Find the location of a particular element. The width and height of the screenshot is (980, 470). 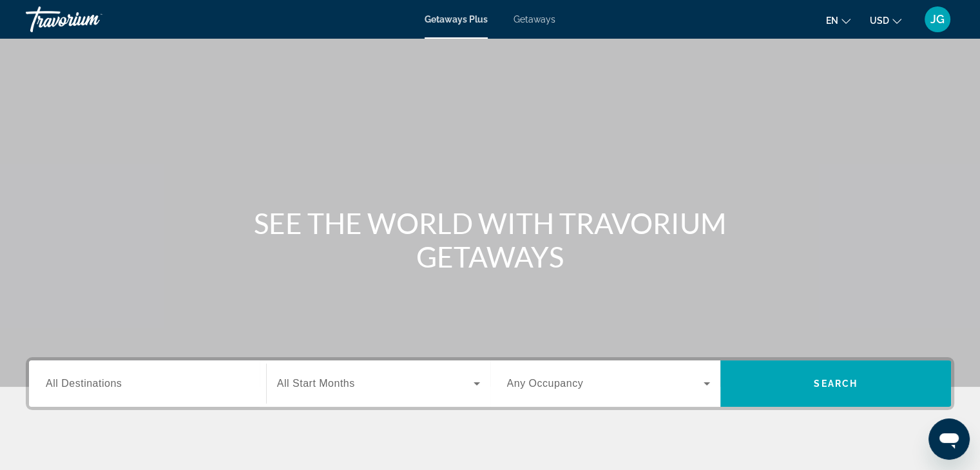

span: Getaways Plus is located at coordinates (457, 19).